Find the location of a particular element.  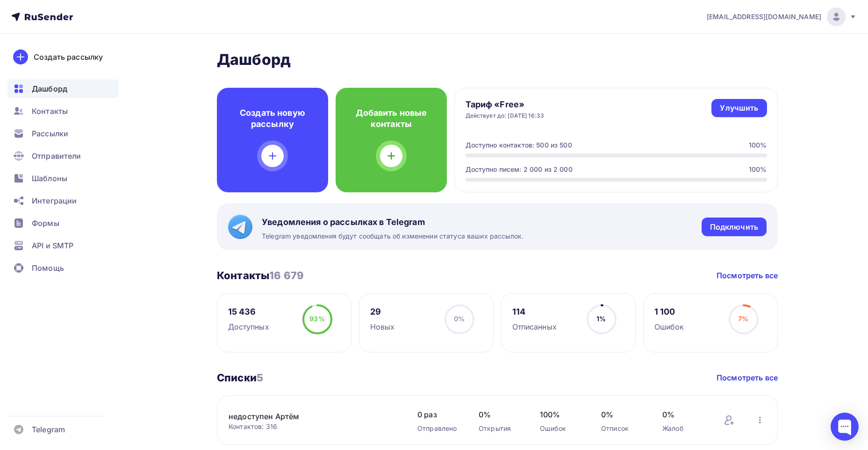

span: 93% is located at coordinates (317, 319).